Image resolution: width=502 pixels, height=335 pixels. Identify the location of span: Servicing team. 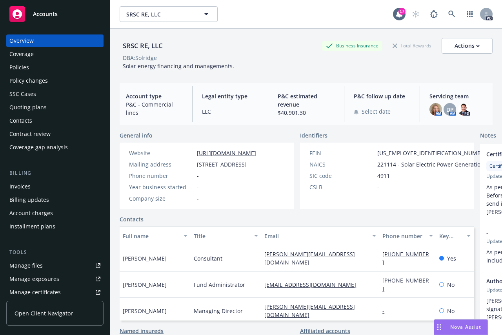
(458, 96).